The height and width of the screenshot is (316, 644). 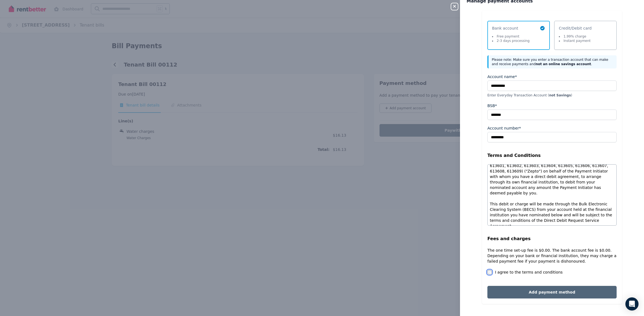 What do you see at coordinates (553, 292) in the screenshot?
I see `button: Add payment method` at bounding box center [553, 292].